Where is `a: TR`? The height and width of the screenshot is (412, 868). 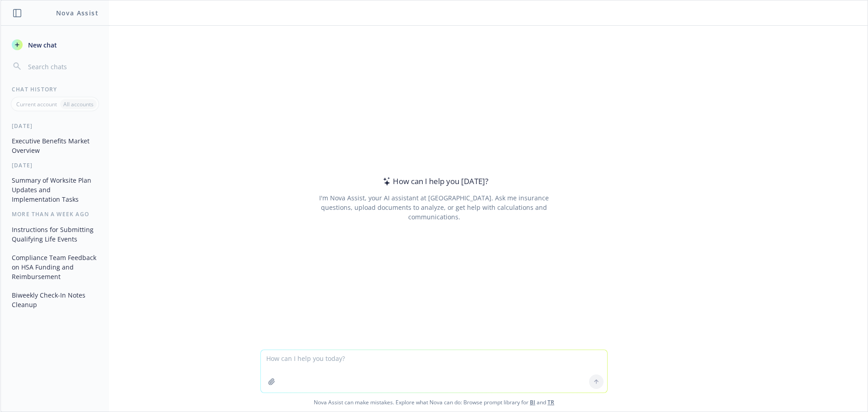 a: TR is located at coordinates (550, 401).